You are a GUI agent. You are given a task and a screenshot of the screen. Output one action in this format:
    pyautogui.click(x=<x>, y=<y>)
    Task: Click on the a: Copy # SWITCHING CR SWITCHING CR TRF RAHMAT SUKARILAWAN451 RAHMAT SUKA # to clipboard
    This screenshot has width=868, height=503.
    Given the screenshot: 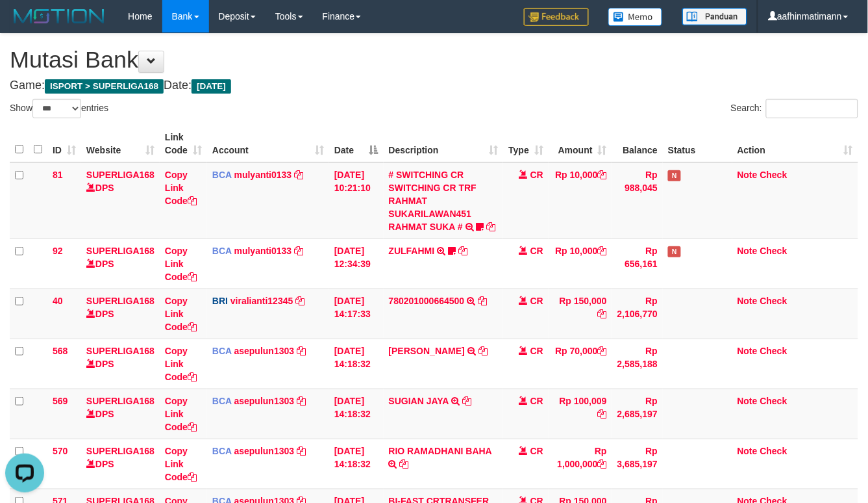 What is the action you would take?
    pyautogui.click(x=492, y=227)
    